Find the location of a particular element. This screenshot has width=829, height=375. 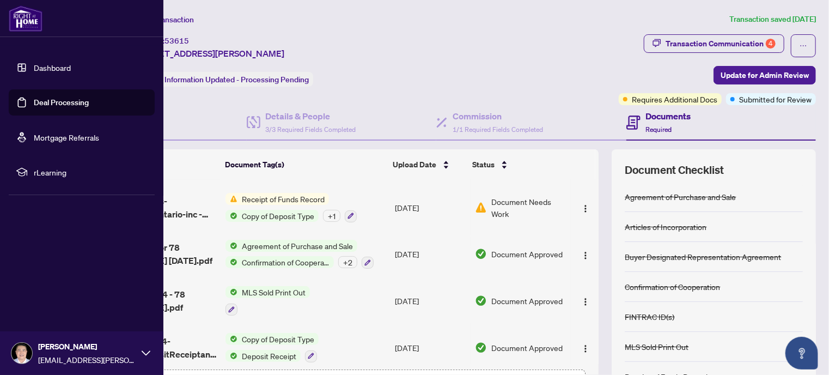

span: View Transaction is located at coordinates (165, 20).